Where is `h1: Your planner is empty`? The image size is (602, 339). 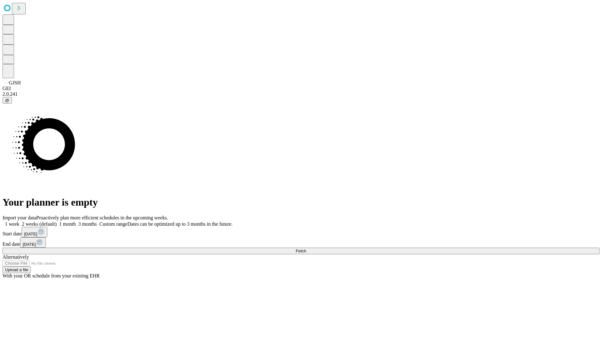 h1: Your planner is empty is located at coordinates (301, 202).